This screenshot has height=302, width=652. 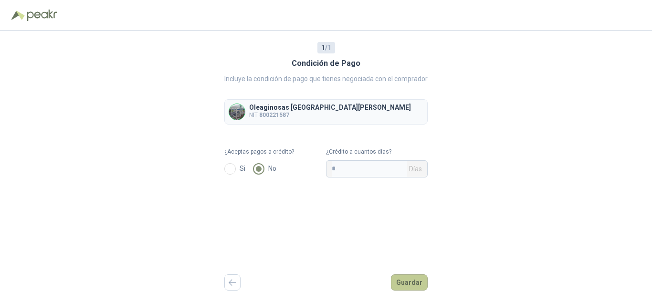 What do you see at coordinates (326, 79) in the screenshot?
I see `p: Incluye la condición de pago que tienes negociada con el comprador` at bounding box center [326, 79].